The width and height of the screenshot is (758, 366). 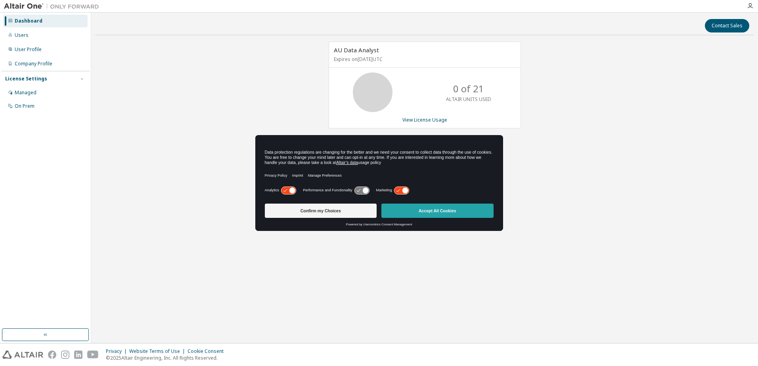 What do you see at coordinates (469, 89) in the screenshot?
I see `p: 0 of 21` at bounding box center [469, 89].